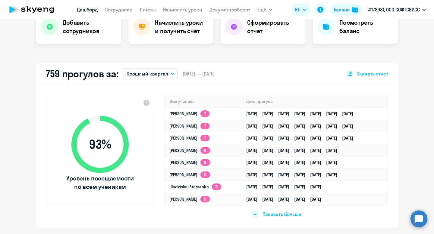 Image resolution: width=434 pixels, height=234 pixels. Describe the element at coordinates (355, 10) in the screenshot. I see `img: balance` at that location.